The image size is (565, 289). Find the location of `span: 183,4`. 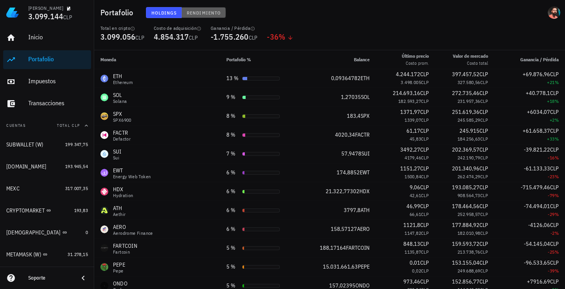

span: 183,4 is located at coordinates (354, 116).